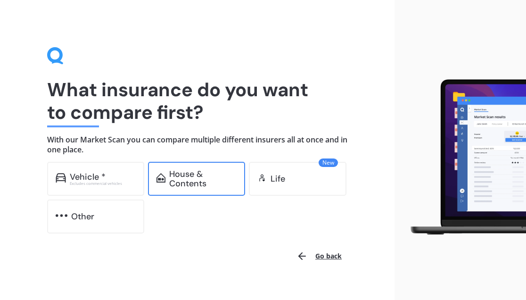 This screenshot has width=526, height=300. Describe the element at coordinates (319, 256) in the screenshot. I see `button: Go back` at that location.